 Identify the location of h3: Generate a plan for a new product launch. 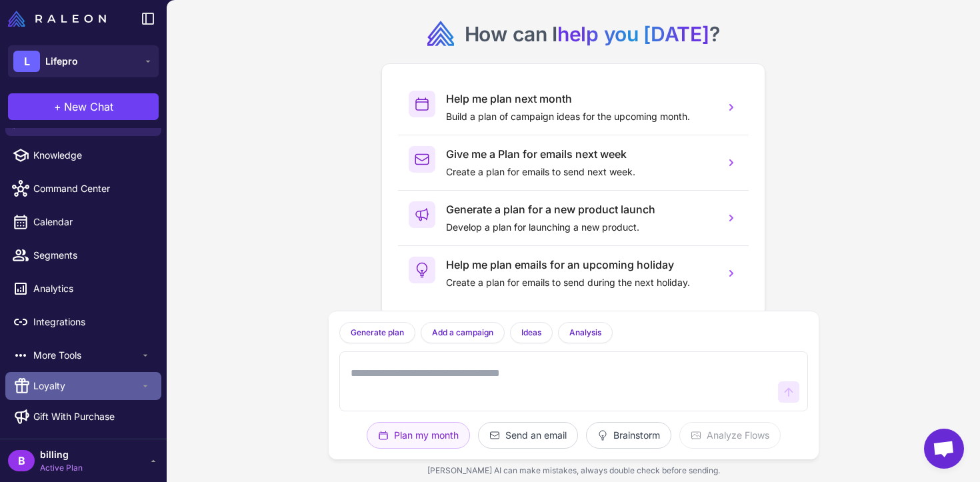
(580, 209).